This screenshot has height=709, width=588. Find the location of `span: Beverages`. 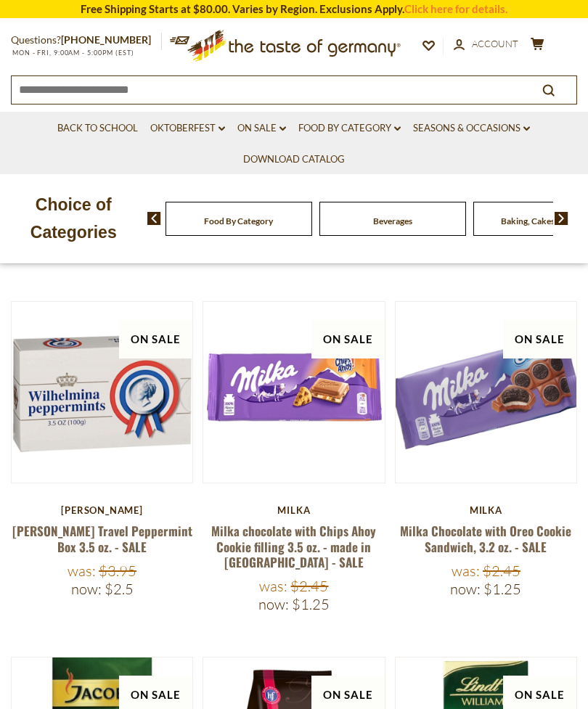

span: Beverages is located at coordinates (392, 220).